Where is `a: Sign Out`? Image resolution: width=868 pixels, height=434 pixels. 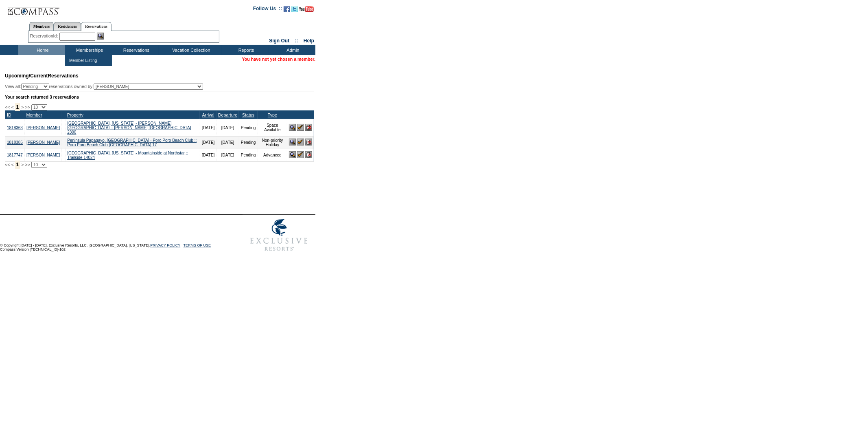
a: Sign Out is located at coordinates (279, 41).